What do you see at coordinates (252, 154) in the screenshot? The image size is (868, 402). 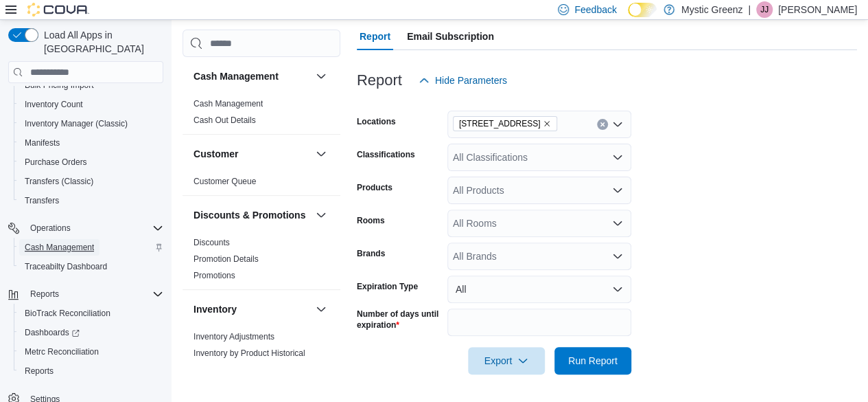 I see `button: Customer` at bounding box center [252, 154].